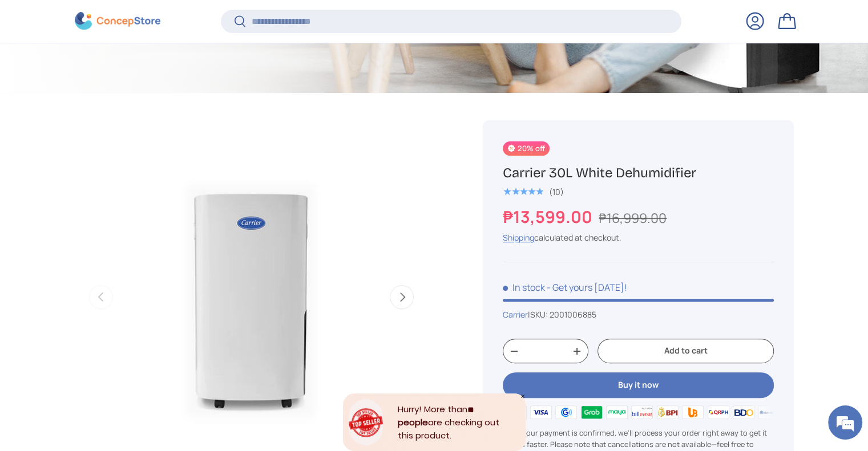  Describe the element at coordinates (642, 412) in the screenshot. I see `img: billease` at that location.